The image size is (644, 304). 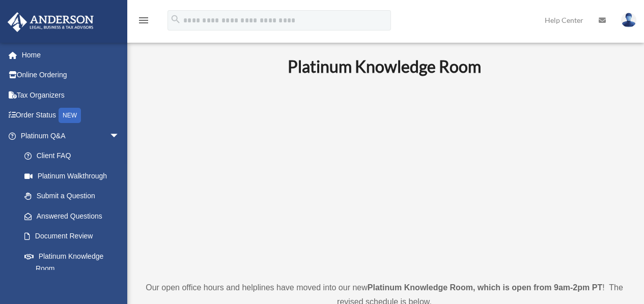 I want to click on a: Answered Questions, so click(x=75, y=216).